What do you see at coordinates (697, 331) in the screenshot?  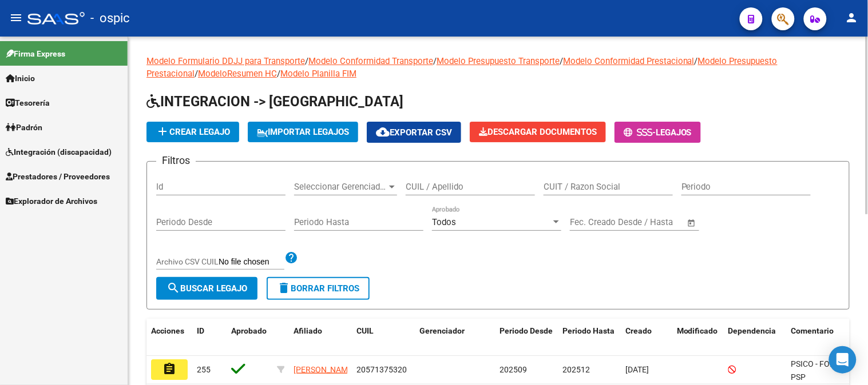 I see `span: Modificado` at bounding box center [697, 331].